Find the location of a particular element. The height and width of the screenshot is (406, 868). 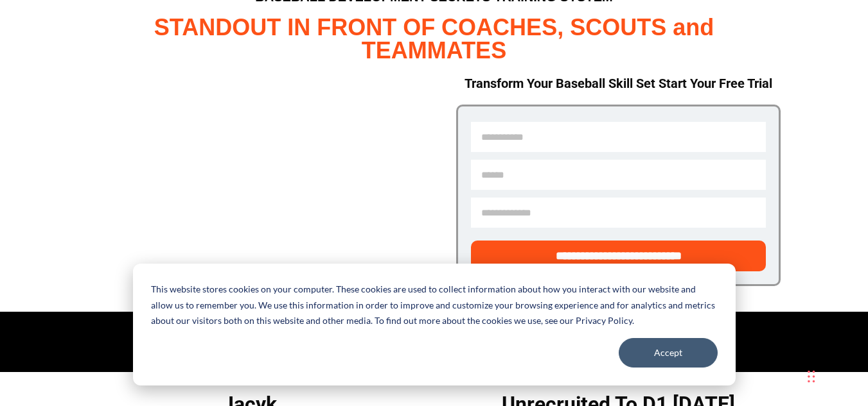

div: Drag is located at coordinates (811, 377).